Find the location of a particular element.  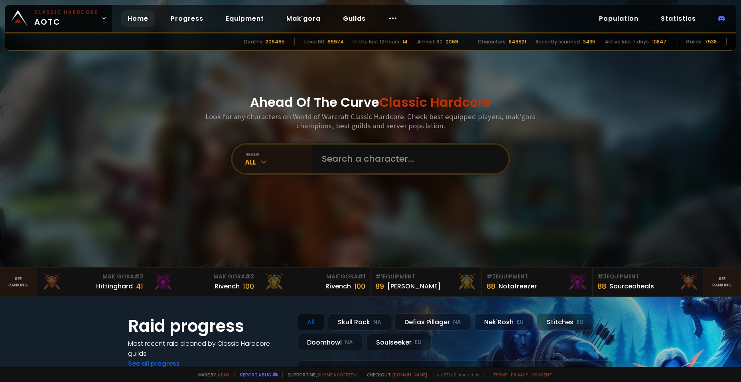

div: 10847 is located at coordinates (659, 42).